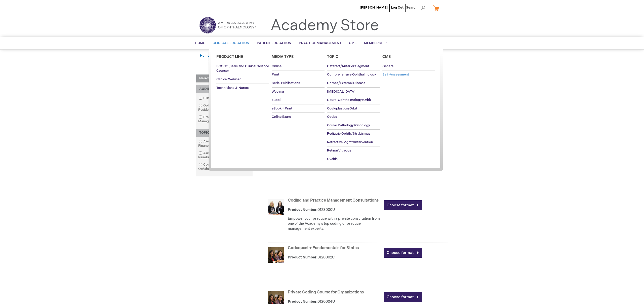  What do you see at coordinates (276, 207) in the screenshot?
I see `img: Coding and Practice Management Consultations` at bounding box center [276, 207].